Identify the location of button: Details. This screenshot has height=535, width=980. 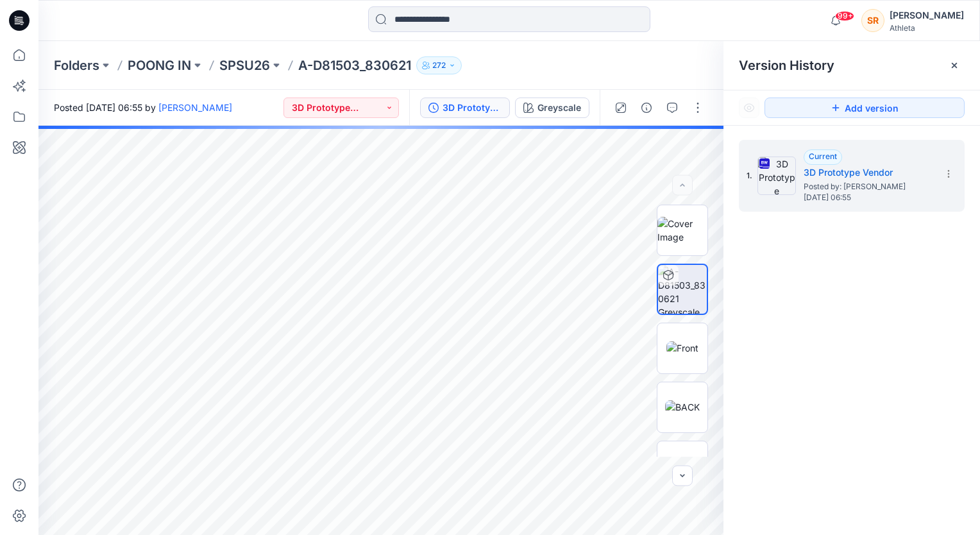
(646, 108).